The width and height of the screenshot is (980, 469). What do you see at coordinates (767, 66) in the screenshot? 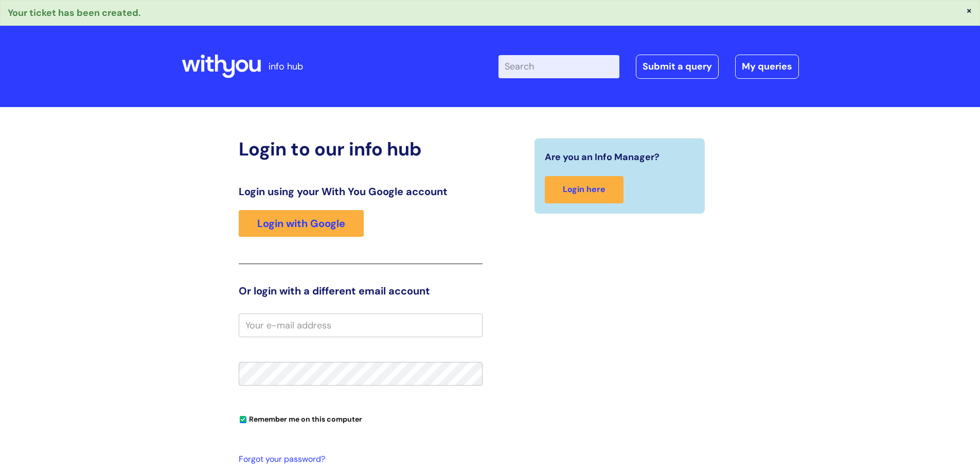
I see `a: My queries` at bounding box center [767, 66].